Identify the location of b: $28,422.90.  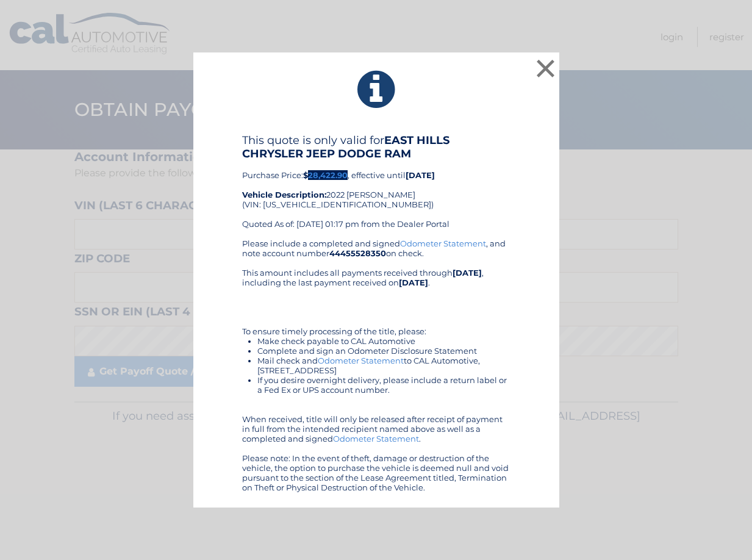
(325, 175).